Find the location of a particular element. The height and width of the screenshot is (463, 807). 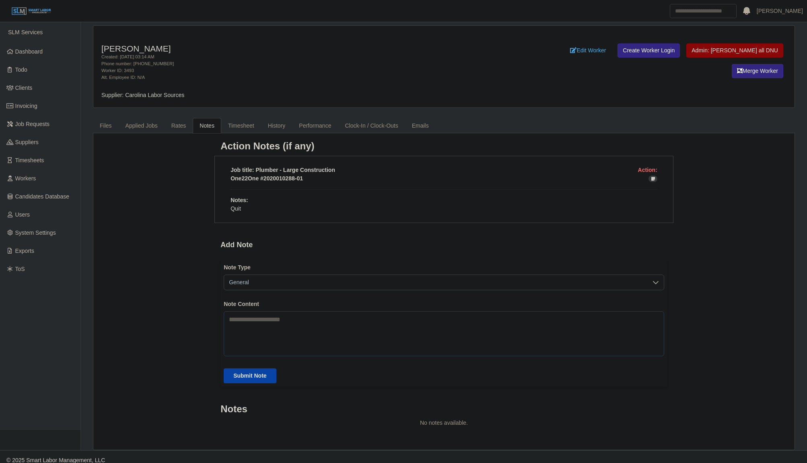

span: Job Requests is located at coordinates (33, 124).